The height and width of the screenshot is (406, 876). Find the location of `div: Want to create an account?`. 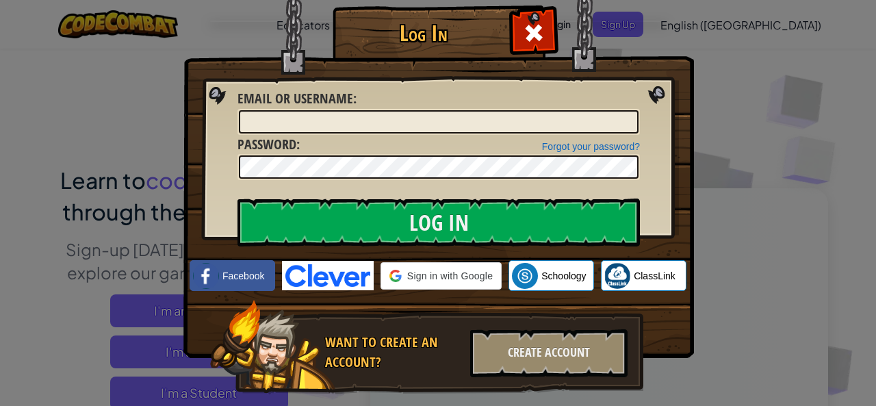

div: Want to create an account? is located at coordinates (394, 352).